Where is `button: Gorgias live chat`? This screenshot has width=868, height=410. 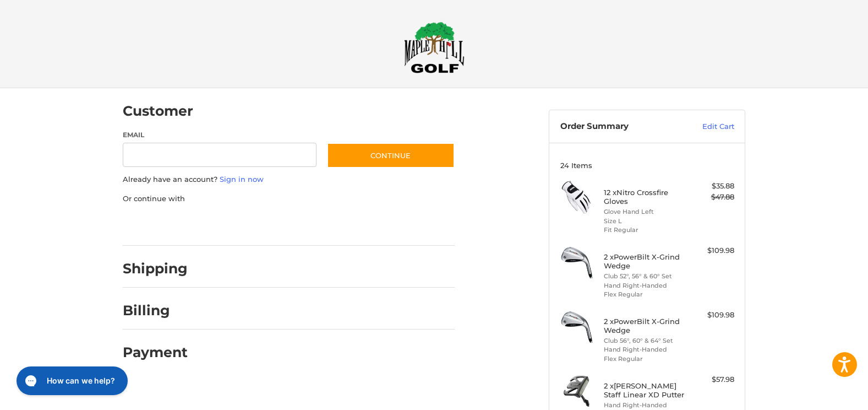
button: Gorgias live chat is located at coordinates (61, 18).